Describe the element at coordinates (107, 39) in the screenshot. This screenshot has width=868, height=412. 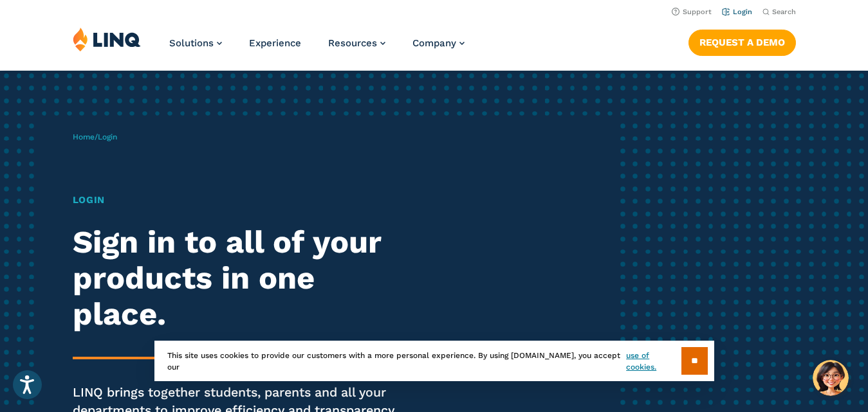
I see `img: LINQ | K‑12 Software` at that location.